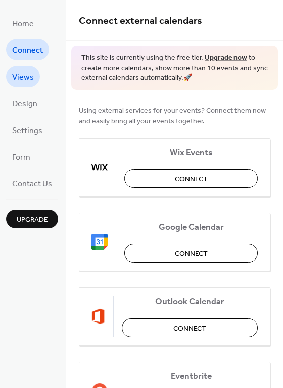 This screenshot has height=388, width=283. Describe the element at coordinates (32, 219) in the screenshot. I see `button: Upgrade` at that location.